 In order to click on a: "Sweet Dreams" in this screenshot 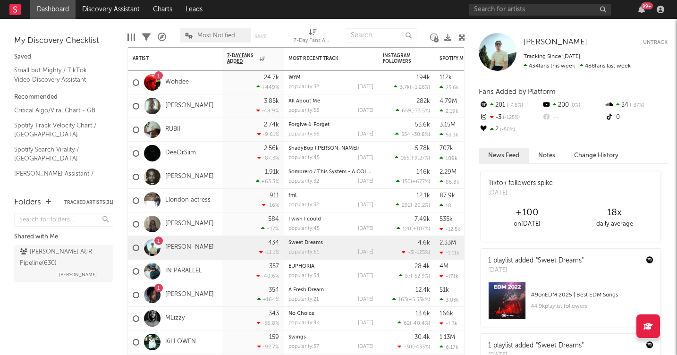, I will do `click(560, 346)`.